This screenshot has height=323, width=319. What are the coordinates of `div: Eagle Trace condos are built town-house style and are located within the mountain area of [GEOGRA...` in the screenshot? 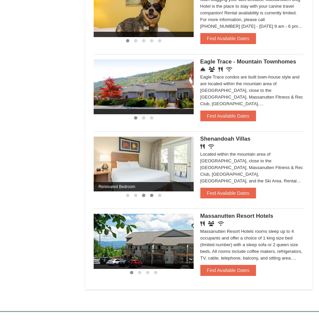 It's located at (252, 90).